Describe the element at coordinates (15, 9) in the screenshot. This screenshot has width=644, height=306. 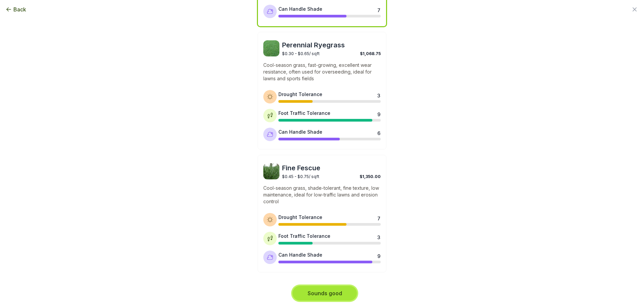
I see `button: Back` at that location.